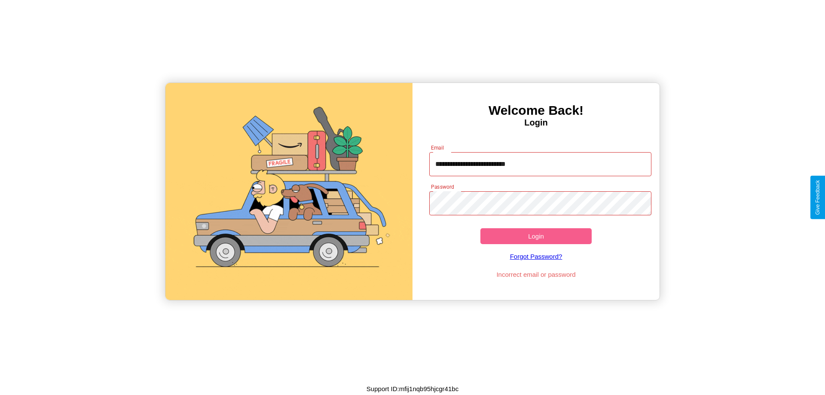 Image resolution: width=825 pixels, height=395 pixels. I want to click on img: gif, so click(289, 191).